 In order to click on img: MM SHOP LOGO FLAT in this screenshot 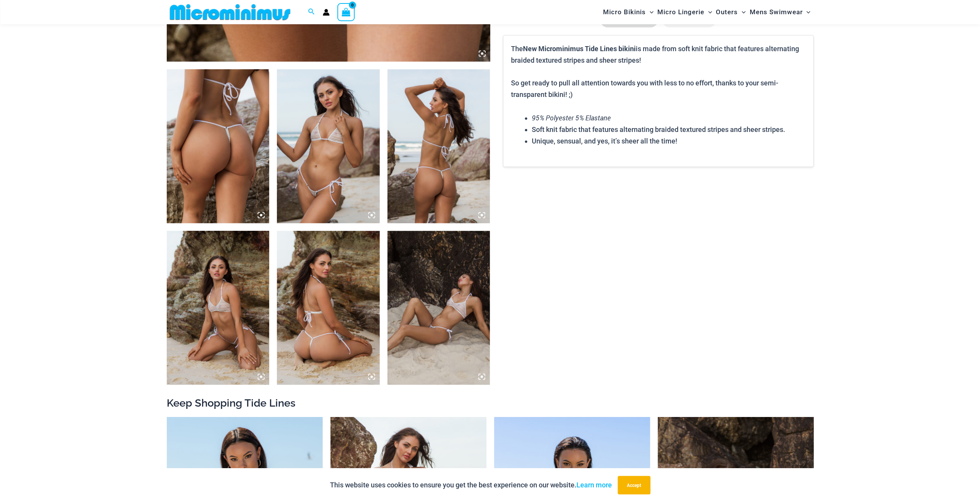, I will do `click(230, 12)`.